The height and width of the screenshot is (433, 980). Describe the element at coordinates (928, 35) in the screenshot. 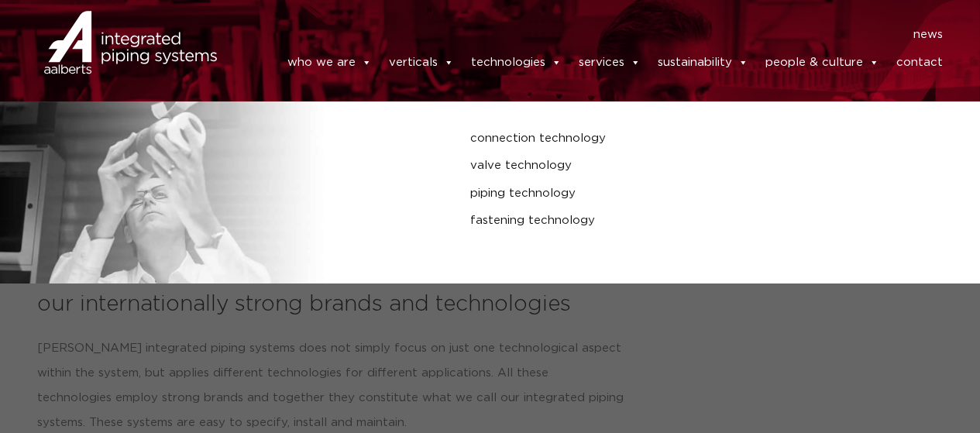

I see `a: news` at that location.